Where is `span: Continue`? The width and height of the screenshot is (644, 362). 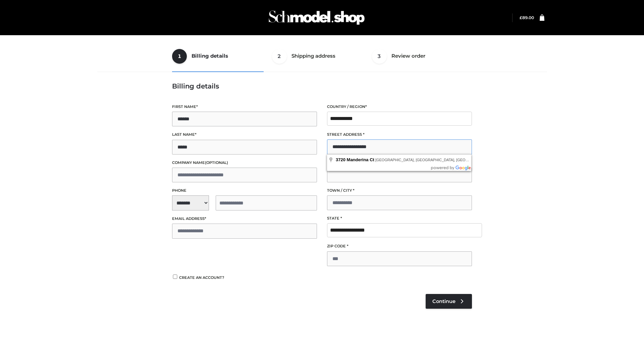 span: Continue is located at coordinates (444, 301).